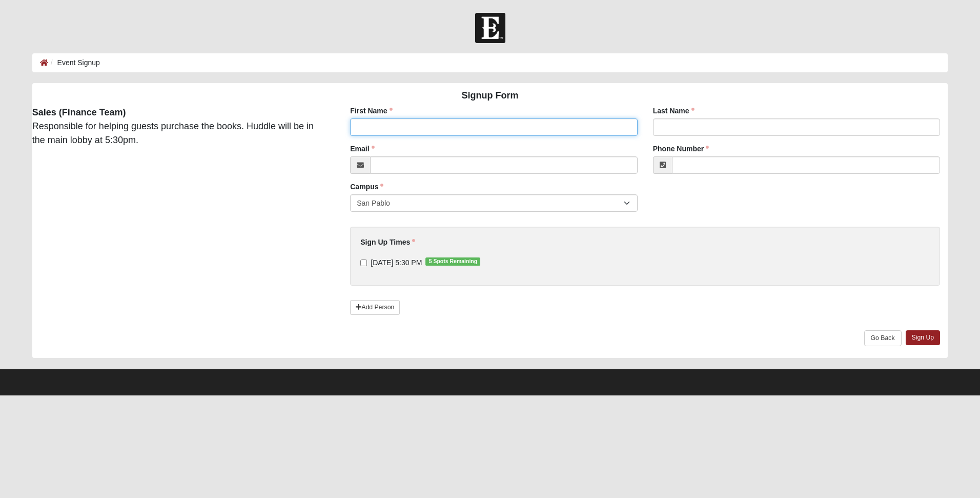 Image resolution: width=980 pixels, height=498 pixels. Describe the element at coordinates (362, 149) in the screenshot. I see `label: Email` at that location.